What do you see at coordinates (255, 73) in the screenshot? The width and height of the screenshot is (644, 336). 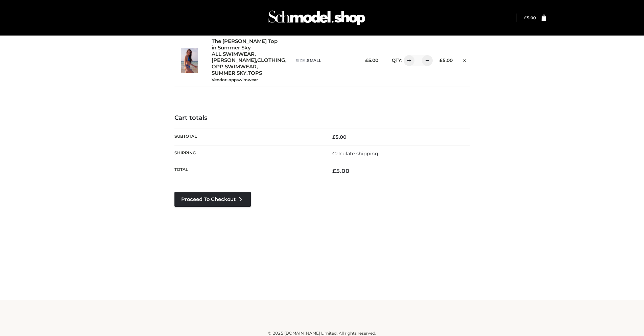 I see `a: TOPS` at bounding box center [255, 73].